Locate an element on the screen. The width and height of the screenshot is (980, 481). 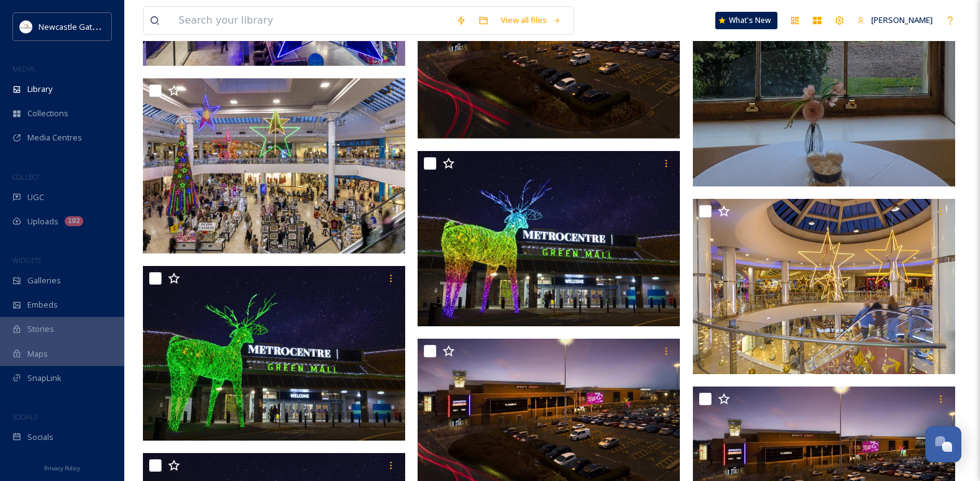
div: What's New is located at coordinates (746, 20).